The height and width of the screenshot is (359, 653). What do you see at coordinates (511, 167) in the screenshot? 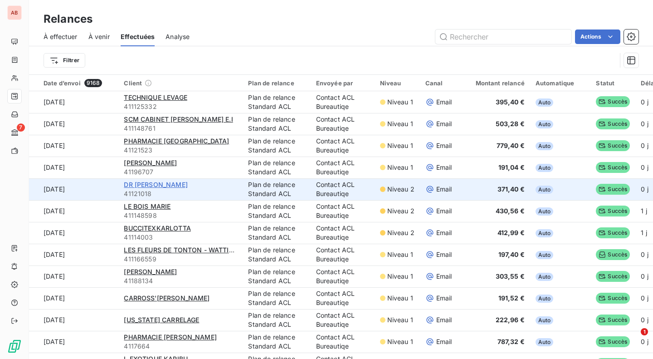
I see `span: 191,04 €` at bounding box center [511, 167].